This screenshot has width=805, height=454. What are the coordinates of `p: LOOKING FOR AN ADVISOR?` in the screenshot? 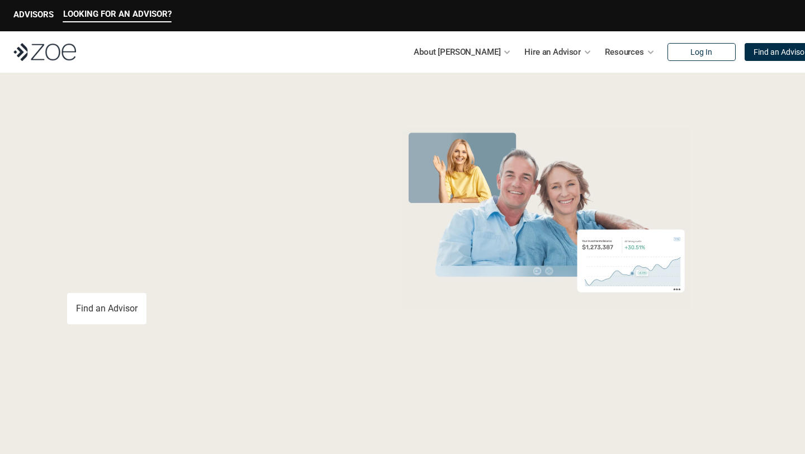 It's located at (117, 14).